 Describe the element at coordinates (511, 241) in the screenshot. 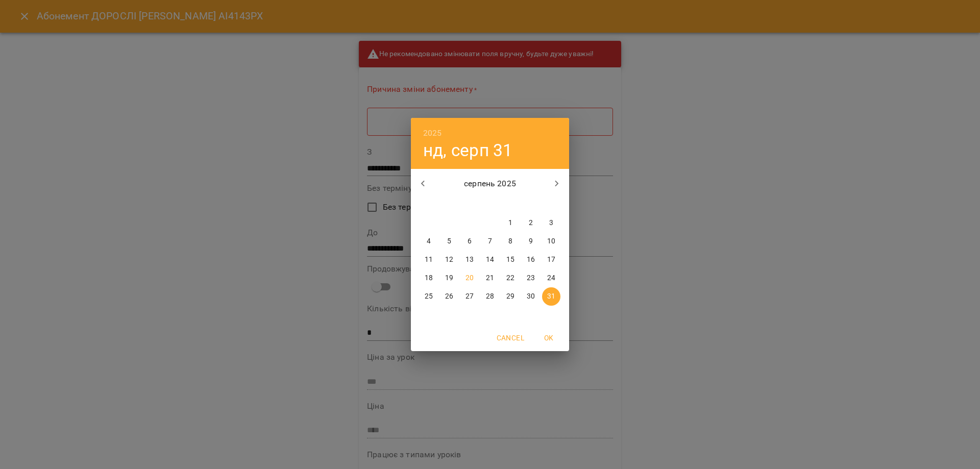

I see `button: 8` at that location.